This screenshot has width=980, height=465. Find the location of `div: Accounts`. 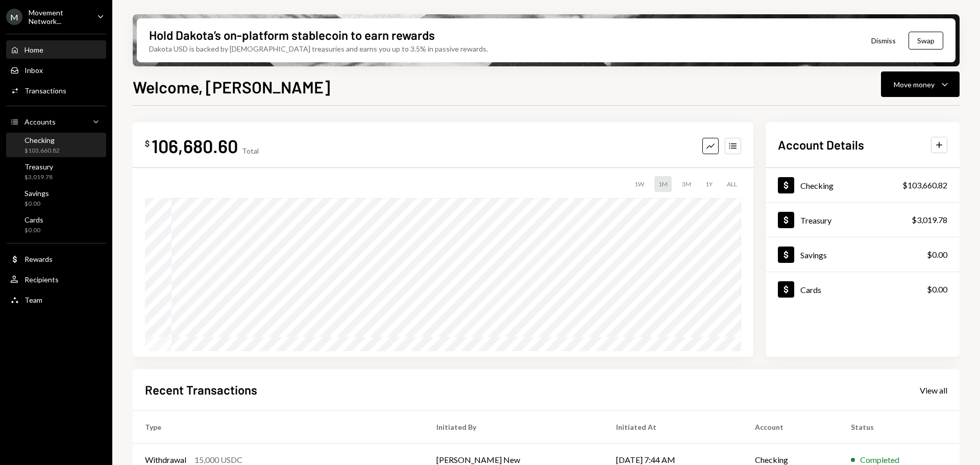

div: Accounts is located at coordinates (40, 121).